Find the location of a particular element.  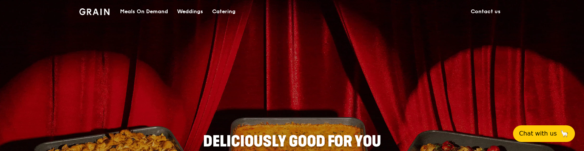

a: Catering is located at coordinates (224, 12).